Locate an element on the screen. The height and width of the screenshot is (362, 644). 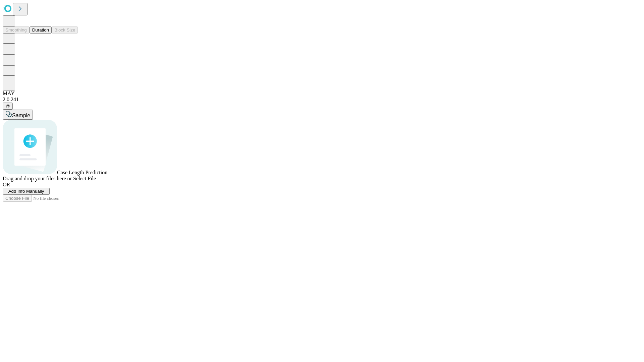
span: Drag and drop your files here or is located at coordinates (37, 178).